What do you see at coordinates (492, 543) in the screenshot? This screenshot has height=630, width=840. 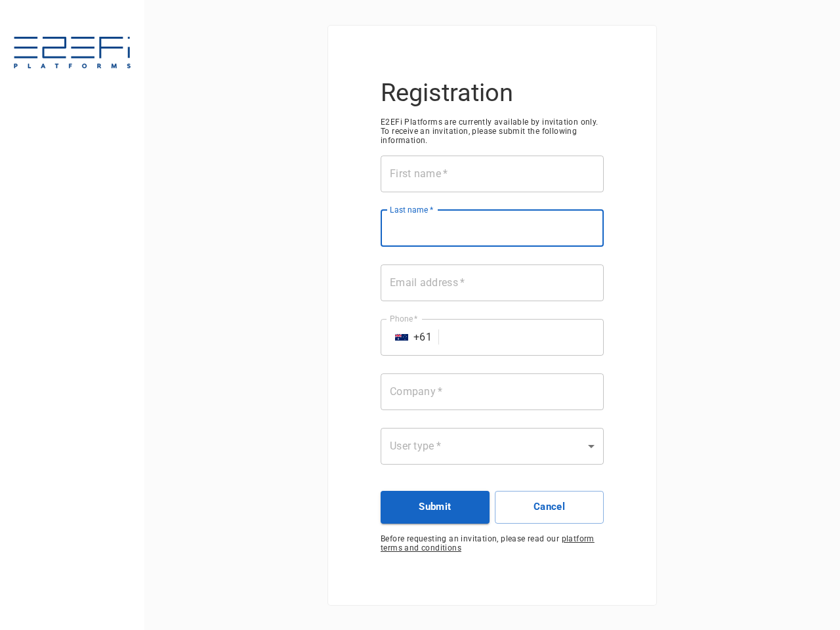 I see `span: Before requesting an invitation, please read our` at bounding box center [492, 543].